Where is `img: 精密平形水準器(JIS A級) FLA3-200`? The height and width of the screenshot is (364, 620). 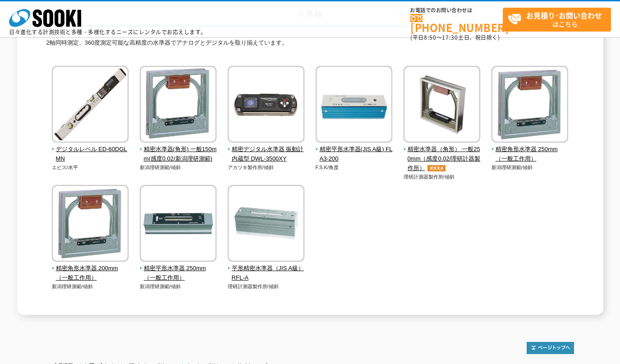 img: 精密平形水準器(JIS A級) FLA3-200 is located at coordinates (354, 105).